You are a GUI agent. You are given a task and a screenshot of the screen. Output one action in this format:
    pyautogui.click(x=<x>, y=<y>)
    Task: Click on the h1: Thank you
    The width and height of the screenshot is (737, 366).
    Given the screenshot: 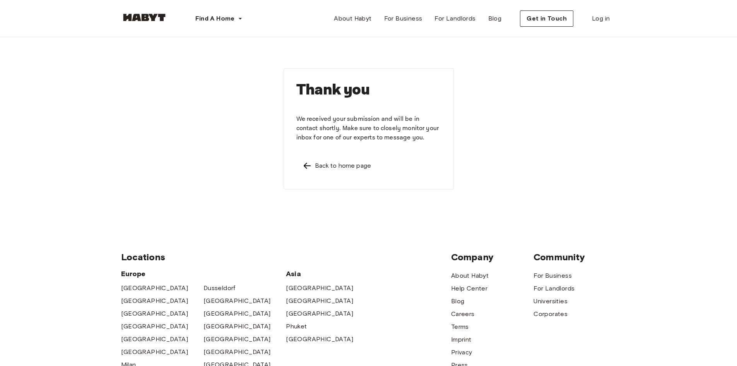 What is the action you would take?
    pyautogui.click(x=369, y=90)
    